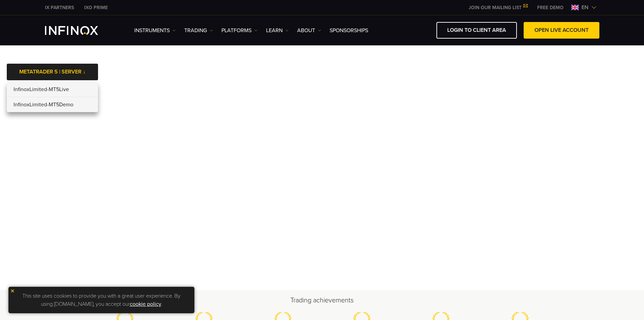  I want to click on a: INFINOX MENU, so click(550, 8).